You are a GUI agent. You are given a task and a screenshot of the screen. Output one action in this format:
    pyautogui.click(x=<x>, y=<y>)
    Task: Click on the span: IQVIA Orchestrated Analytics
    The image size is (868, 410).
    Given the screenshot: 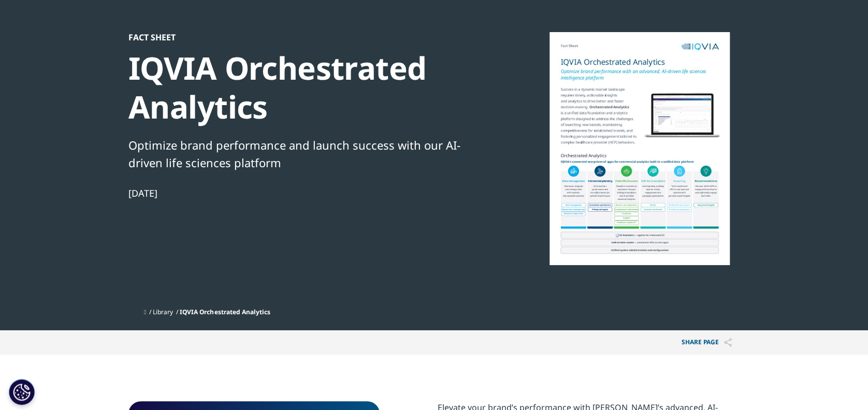 What is the action you would take?
    pyautogui.click(x=225, y=312)
    